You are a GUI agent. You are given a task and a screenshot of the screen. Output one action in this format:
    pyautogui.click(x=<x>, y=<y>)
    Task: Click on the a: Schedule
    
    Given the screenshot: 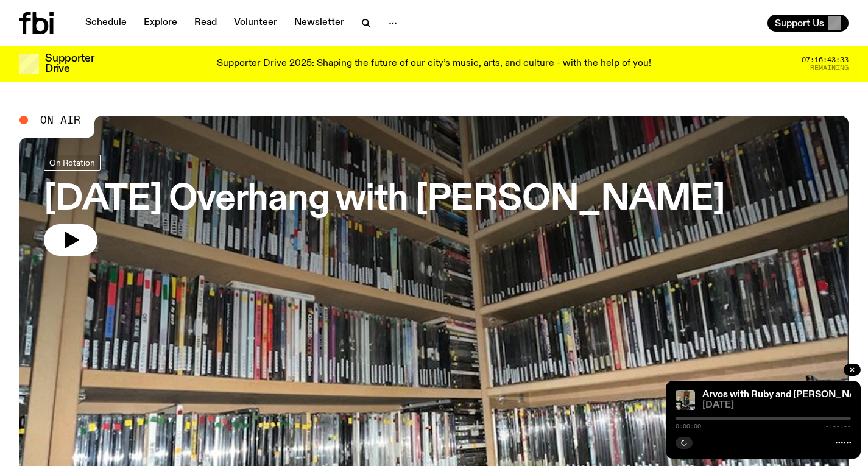 What is the action you would take?
    pyautogui.click(x=106, y=23)
    